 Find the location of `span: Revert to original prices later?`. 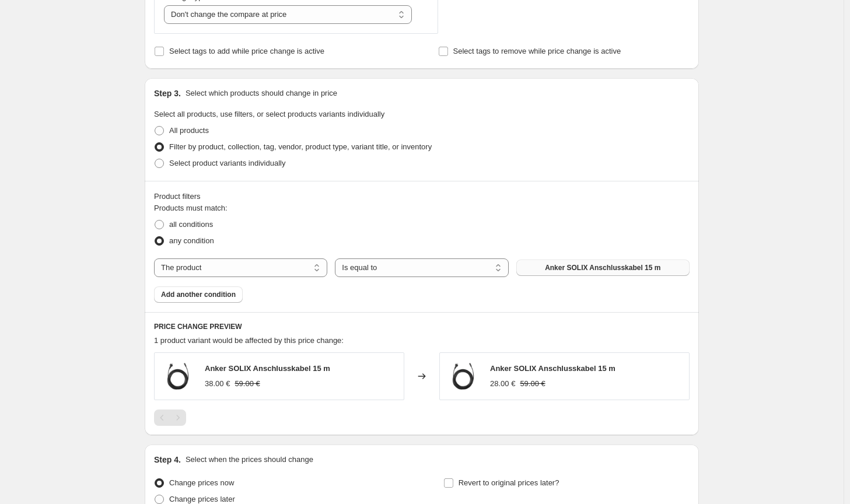

span: Revert to original prices later? is located at coordinates (509, 482).